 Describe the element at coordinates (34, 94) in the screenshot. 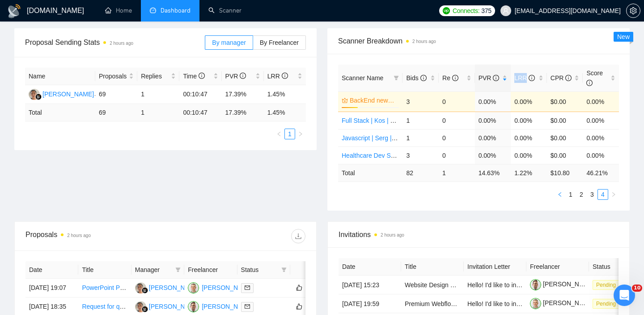

I see `img: JS` at that location.